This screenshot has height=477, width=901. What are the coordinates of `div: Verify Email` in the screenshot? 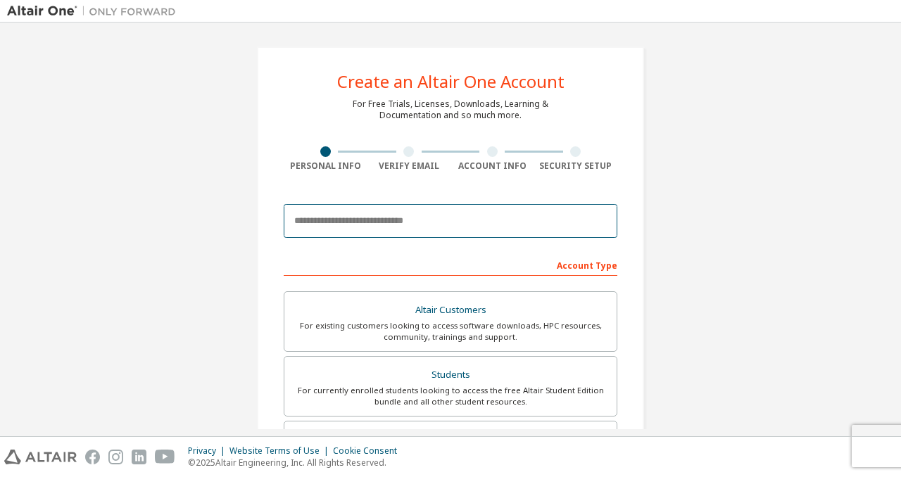 It's located at (409, 166).